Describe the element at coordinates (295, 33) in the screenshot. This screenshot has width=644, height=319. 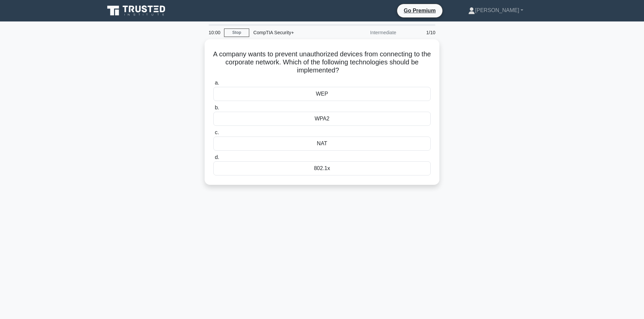
I see `div: CompTIA Security+` at that location.